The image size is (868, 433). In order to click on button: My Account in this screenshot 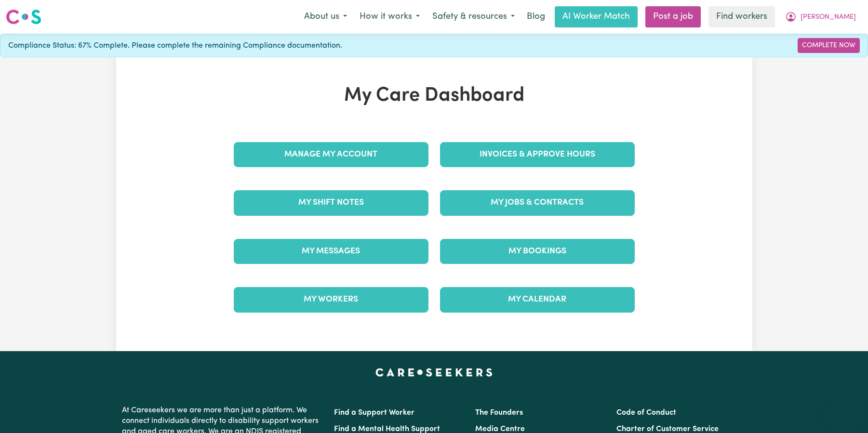, I will do `click(821, 17)`.